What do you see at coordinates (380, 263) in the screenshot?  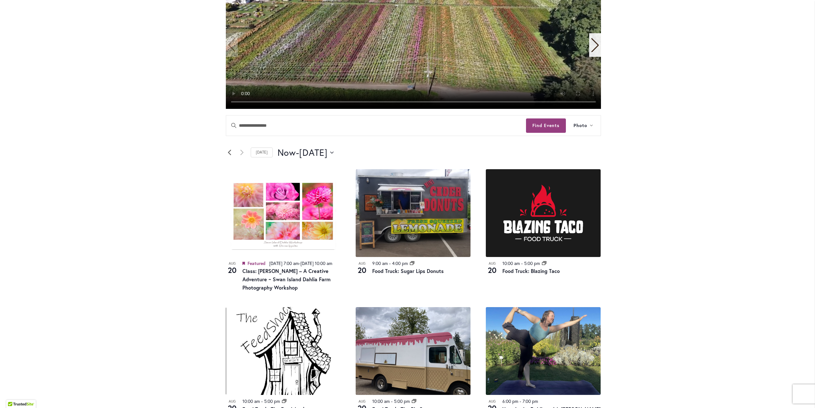 I see `time: 9:00 am` at bounding box center [380, 263].